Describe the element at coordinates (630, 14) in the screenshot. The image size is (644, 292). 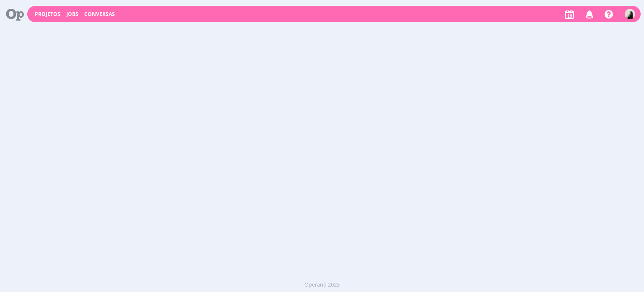
I see `img: R` at that location.